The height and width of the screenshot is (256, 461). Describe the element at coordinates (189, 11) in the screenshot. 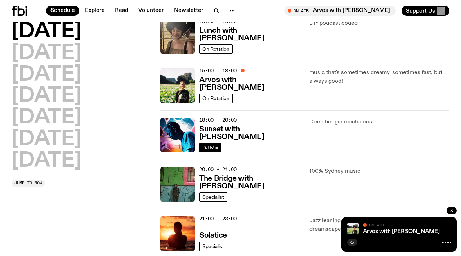

I see `a: Newsletter` at that location.